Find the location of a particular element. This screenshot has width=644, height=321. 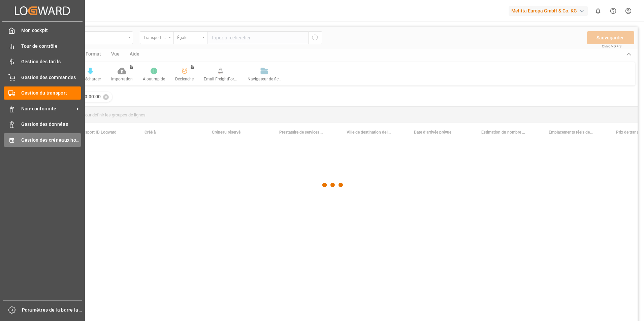

button: Centre d’aide is located at coordinates (613, 11).